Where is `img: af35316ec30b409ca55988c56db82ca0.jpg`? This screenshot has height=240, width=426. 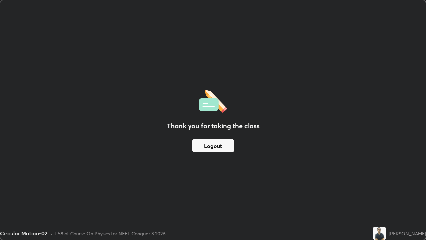 img: af35316ec30b409ca55988c56db82ca0.jpg is located at coordinates (379, 233).